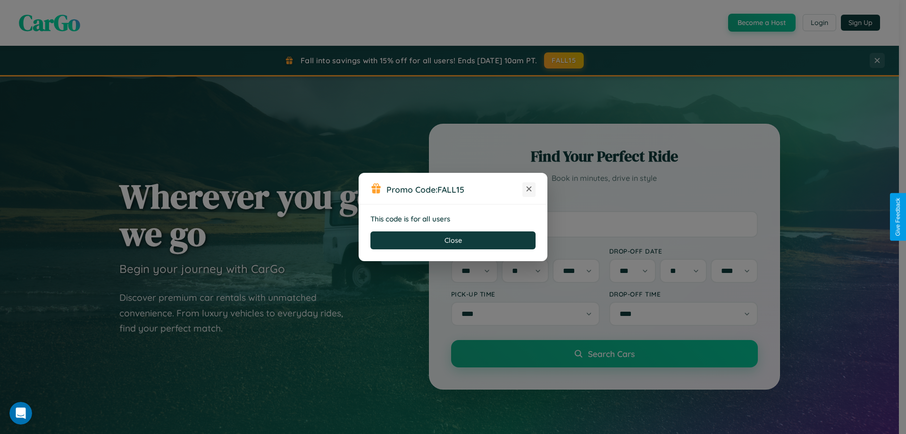 The width and height of the screenshot is (906, 434). I want to click on button: Close, so click(453, 240).